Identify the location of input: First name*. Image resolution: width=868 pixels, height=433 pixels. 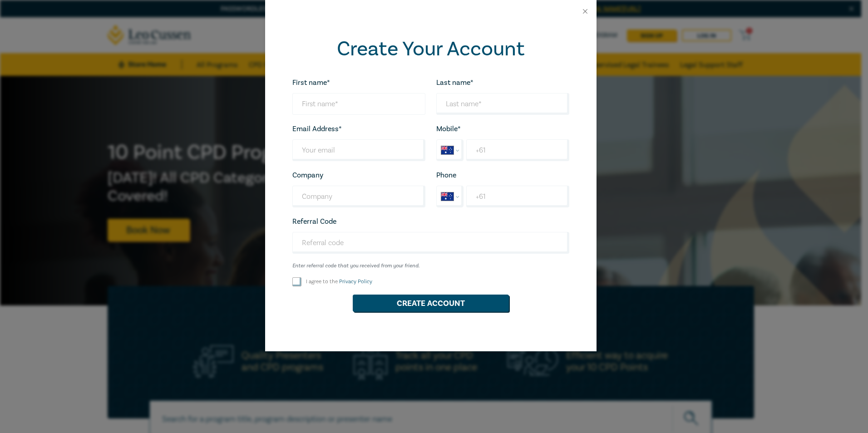
(359, 104).